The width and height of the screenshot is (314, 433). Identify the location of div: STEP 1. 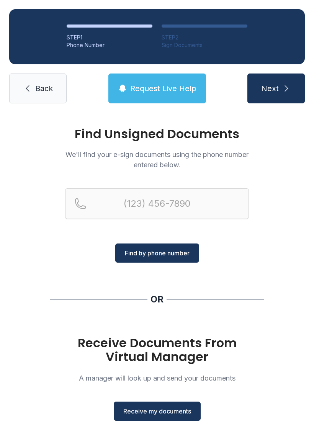
(110, 38).